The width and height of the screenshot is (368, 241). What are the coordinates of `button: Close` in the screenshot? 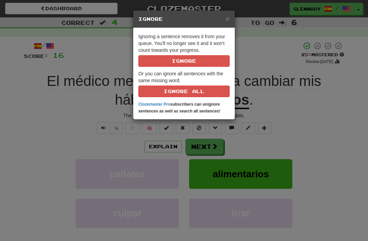 It's located at (227, 18).